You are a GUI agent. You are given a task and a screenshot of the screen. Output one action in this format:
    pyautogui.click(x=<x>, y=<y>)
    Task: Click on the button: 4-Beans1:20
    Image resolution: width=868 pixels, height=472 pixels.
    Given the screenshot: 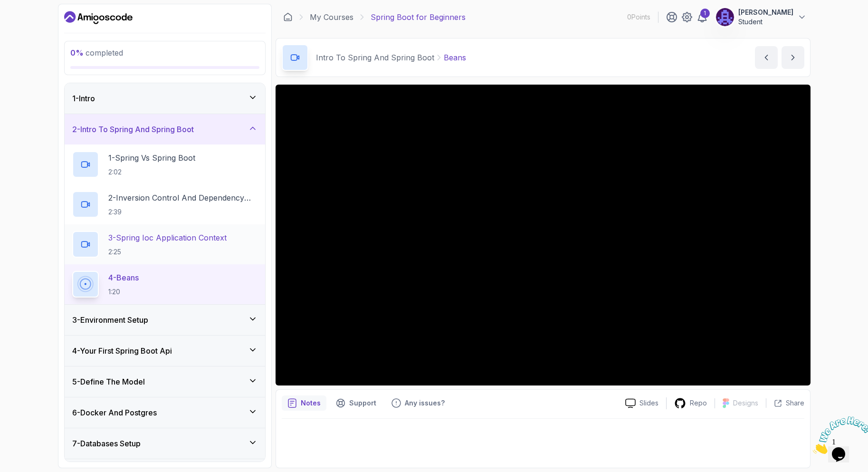 What is the action you would take?
    pyautogui.click(x=165, y=284)
    